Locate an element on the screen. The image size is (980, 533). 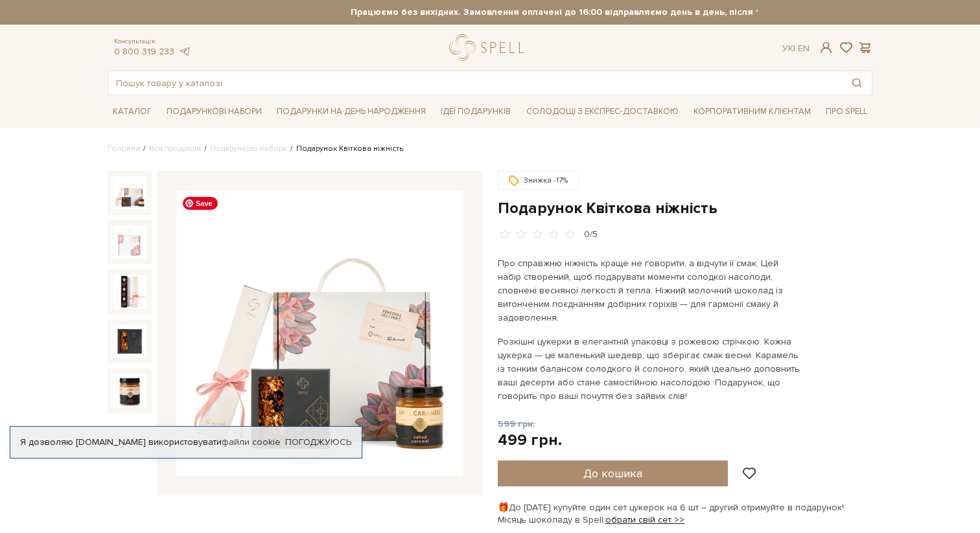
a: En is located at coordinates (803, 48).